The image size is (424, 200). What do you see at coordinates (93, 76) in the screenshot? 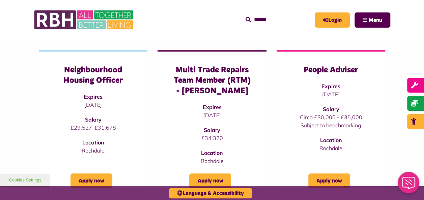
I see `h3: Neighbourhood Housing Officer` at bounding box center [93, 76].